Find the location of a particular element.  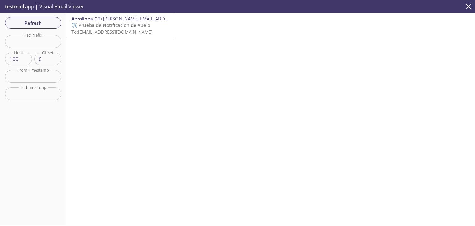

button: Refresh is located at coordinates (33, 23).